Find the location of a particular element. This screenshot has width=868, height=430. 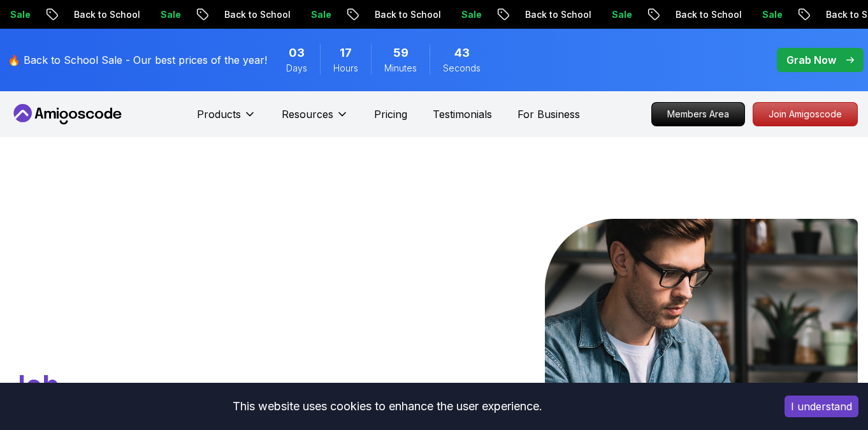

p: Members Area is located at coordinates (698, 115).